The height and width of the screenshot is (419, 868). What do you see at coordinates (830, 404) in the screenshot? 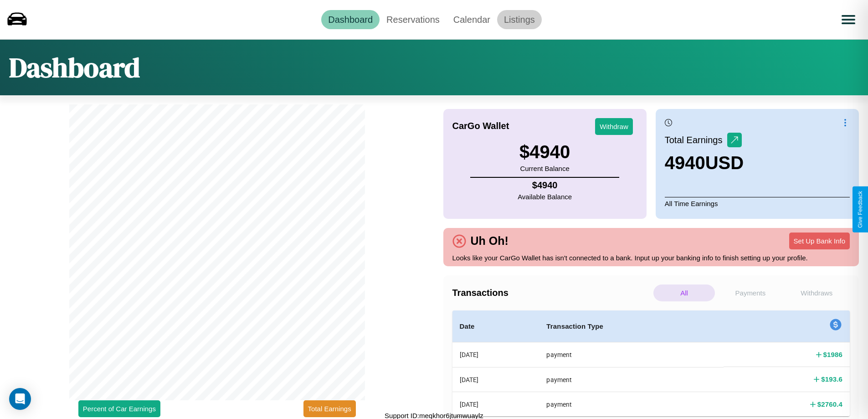
I see `h4: $ 2760.4` at bounding box center [830, 404].